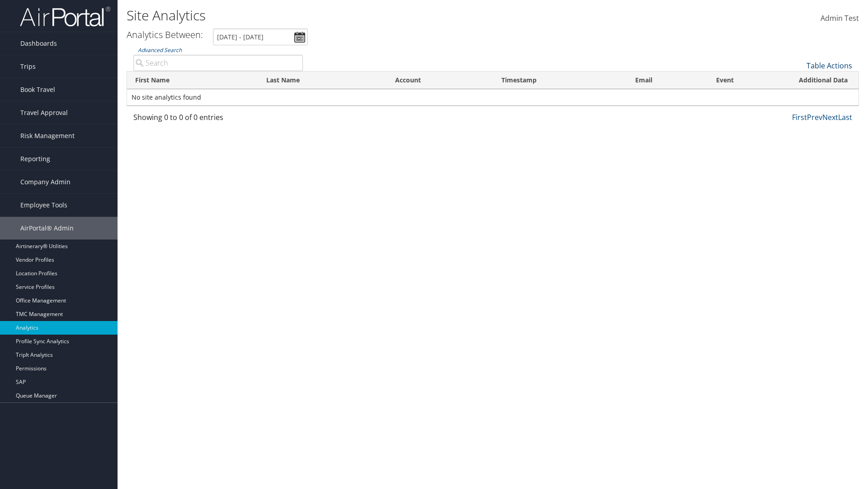 This screenshot has width=868, height=489. What do you see at coordinates (45, 182) in the screenshot?
I see `span: Company Admin` at bounding box center [45, 182].